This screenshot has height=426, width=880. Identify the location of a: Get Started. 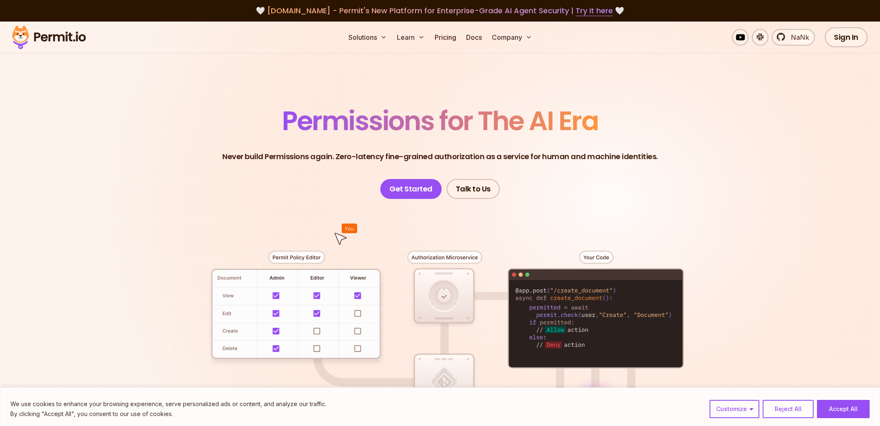
(411, 189).